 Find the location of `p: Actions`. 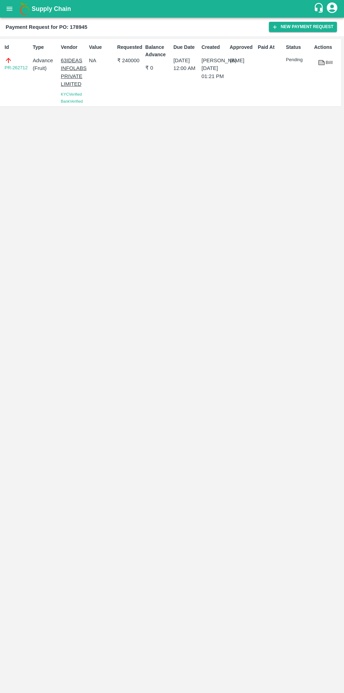

p: Actions is located at coordinates (327, 47).